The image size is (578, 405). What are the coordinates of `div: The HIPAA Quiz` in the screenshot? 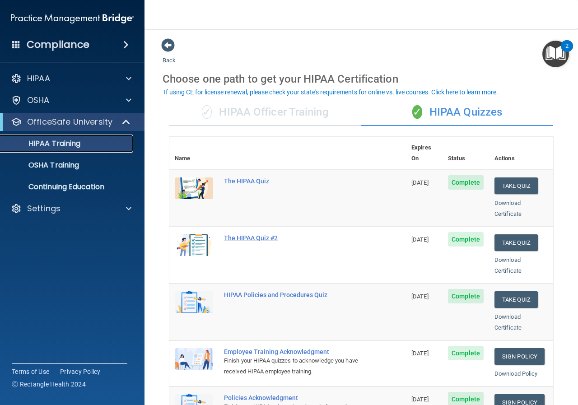 It's located at (292, 181).